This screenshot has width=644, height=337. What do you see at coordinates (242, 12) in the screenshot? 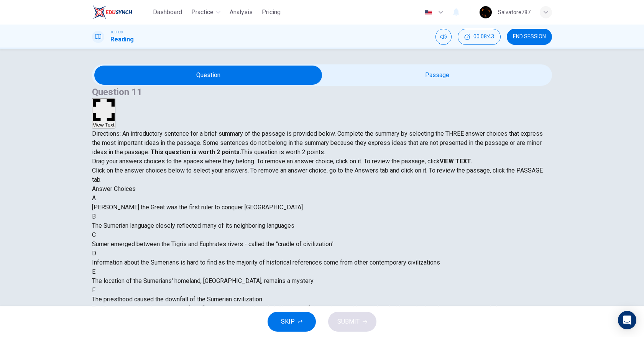
I see `button: Analysis` at bounding box center [242, 12].